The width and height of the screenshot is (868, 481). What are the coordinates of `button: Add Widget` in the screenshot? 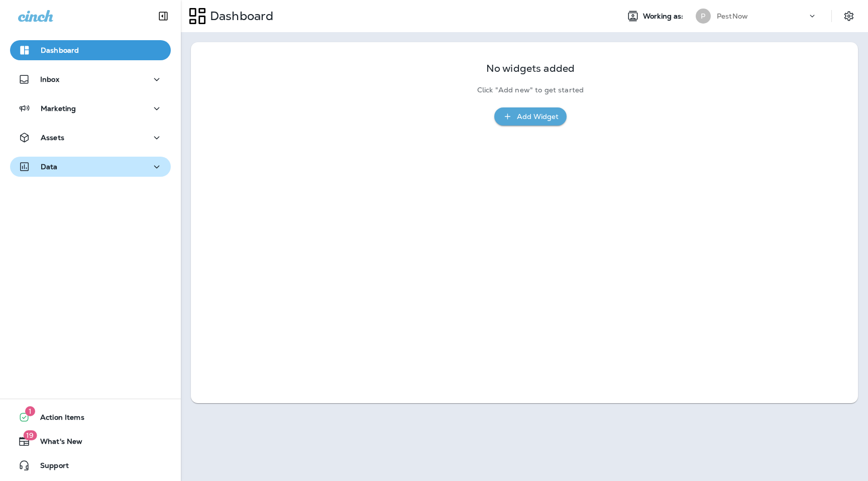 It's located at (530, 116).